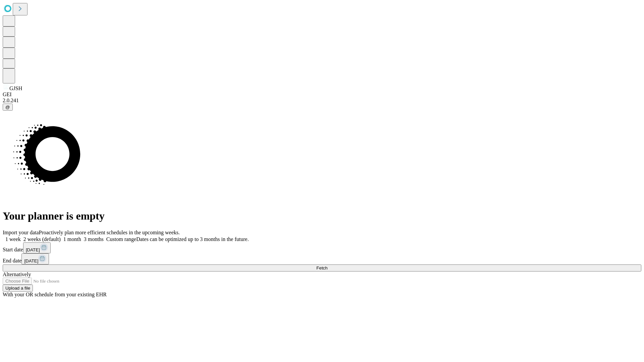 The height and width of the screenshot is (362, 644). I want to click on div: GEI, so click(322, 94).